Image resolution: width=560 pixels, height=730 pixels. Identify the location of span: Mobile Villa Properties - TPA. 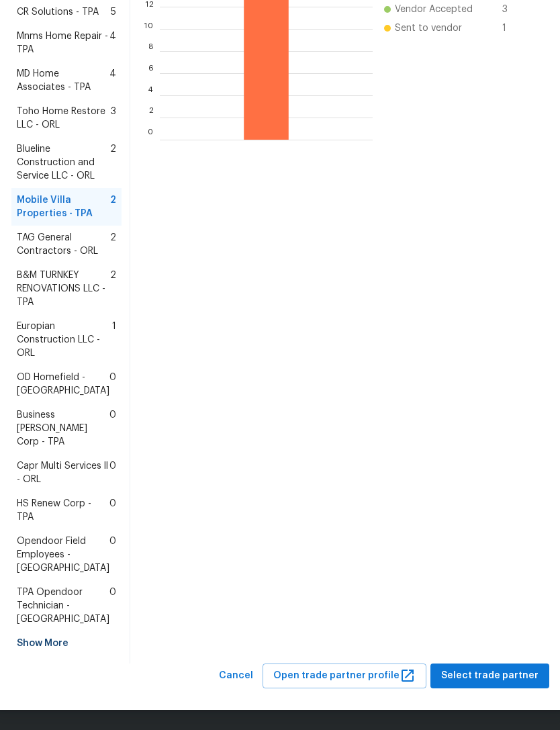
(63, 207).